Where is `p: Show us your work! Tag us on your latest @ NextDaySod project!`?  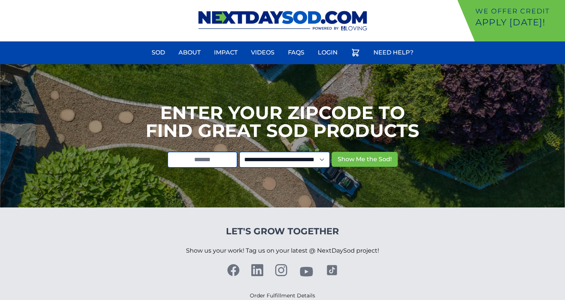
p: Show us your work! Tag us on your latest @ NextDaySod project! is located at coordinates (282, 251).